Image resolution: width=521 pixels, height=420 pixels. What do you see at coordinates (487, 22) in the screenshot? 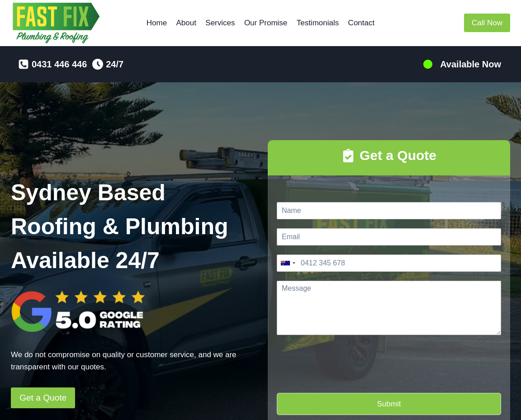
I see `a: Call Now` at bounding box center [487, 22].